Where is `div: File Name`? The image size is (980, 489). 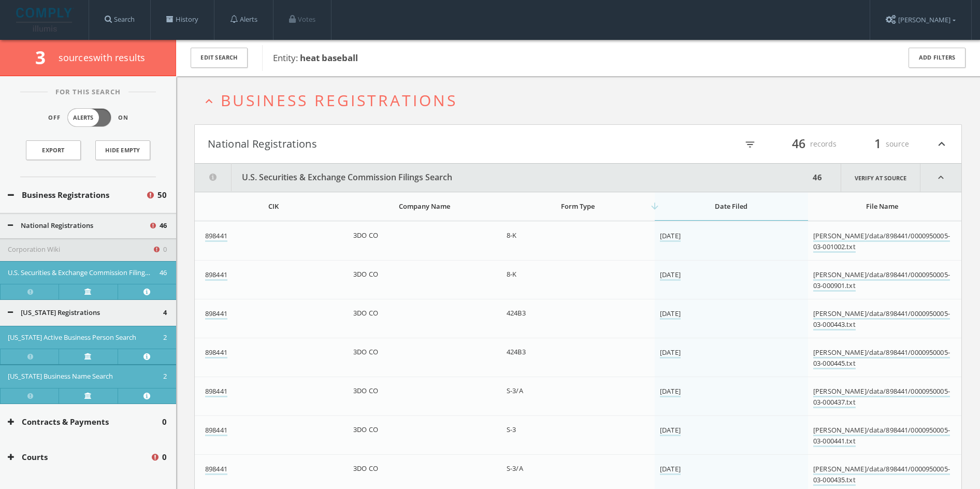 div: File Name is located at coordinates (882, 206).